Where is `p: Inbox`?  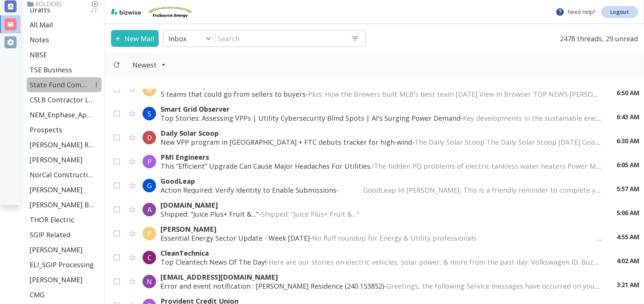 p: Inbox is located at coordinates (177, 38).